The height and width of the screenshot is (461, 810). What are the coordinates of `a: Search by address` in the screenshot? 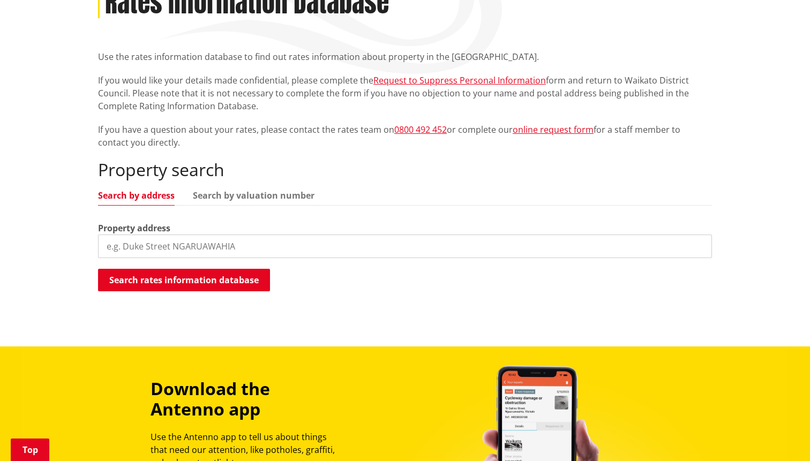 It's located at (136, 196).